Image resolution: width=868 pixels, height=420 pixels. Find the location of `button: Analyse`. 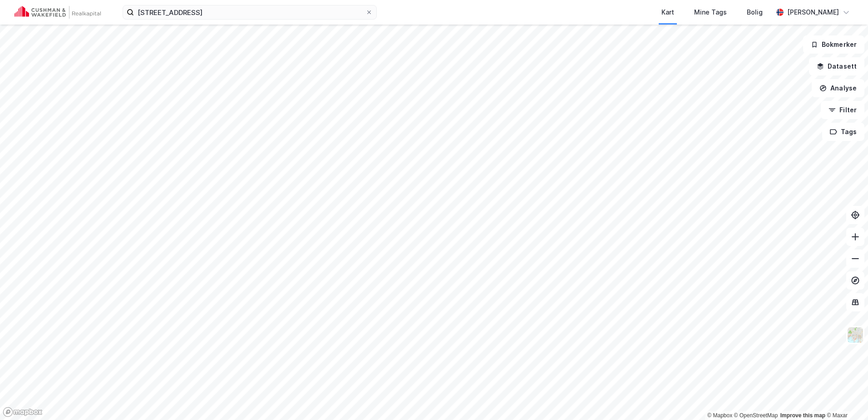

button: Analyse is located at coordinates (839, 89).